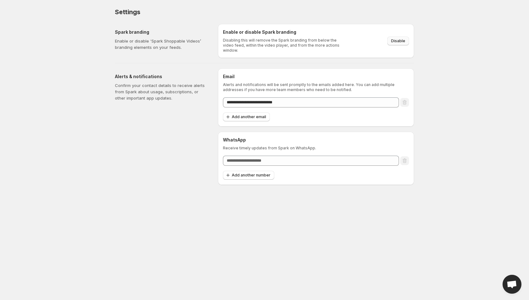 This screenshot has height=300, width=529. I want to click on p: Disabling this will remove the Spark branding from below the video feed, within the video player,..., so click(283, 45).